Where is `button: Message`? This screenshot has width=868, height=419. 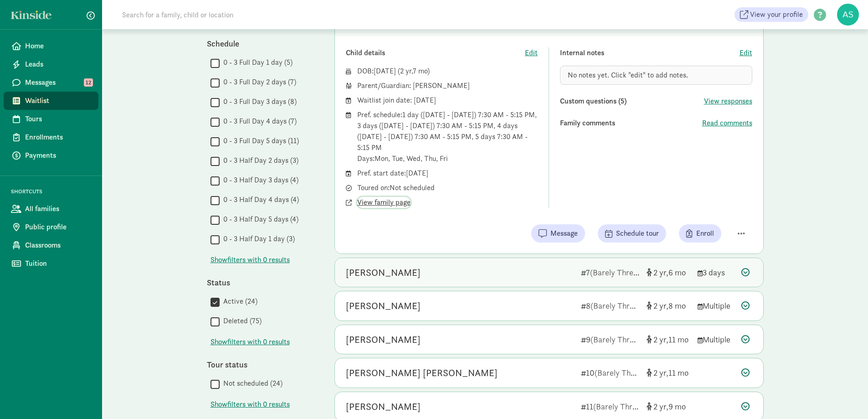
button: Message is located at coordinates (558, 234).